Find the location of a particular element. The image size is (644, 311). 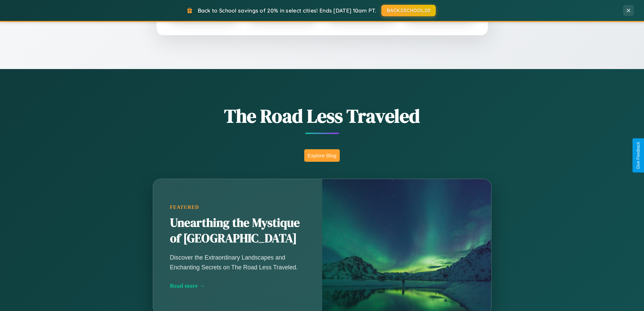

button: Explore Blog is located at coordinates (322, 155).